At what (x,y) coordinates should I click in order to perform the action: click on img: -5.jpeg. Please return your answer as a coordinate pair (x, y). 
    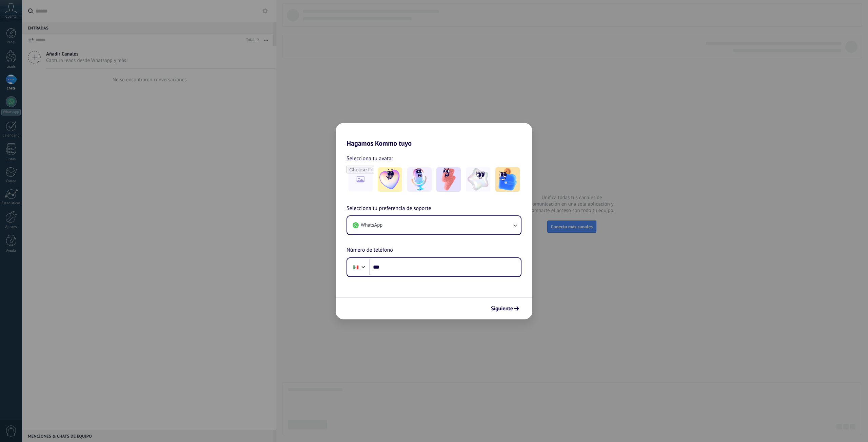
    Looking at the image, I should click on (508, 180).